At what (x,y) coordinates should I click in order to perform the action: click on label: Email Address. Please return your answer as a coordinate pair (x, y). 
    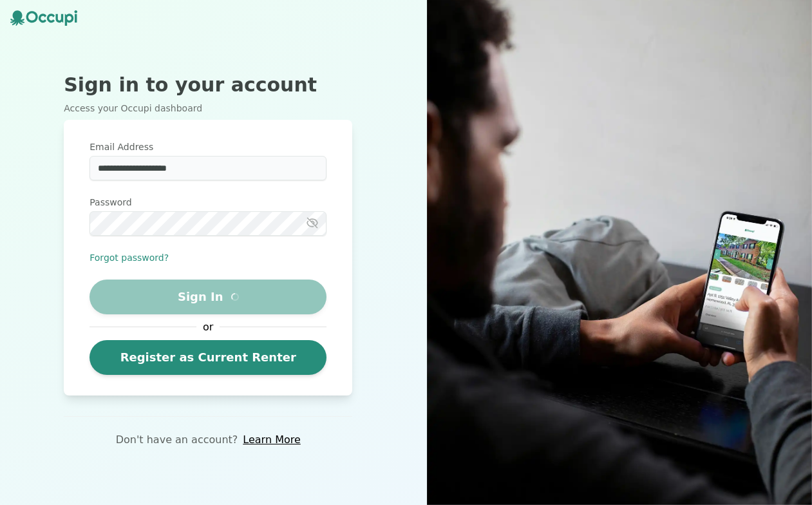
    Looking at the image, I should click on (208, 147).